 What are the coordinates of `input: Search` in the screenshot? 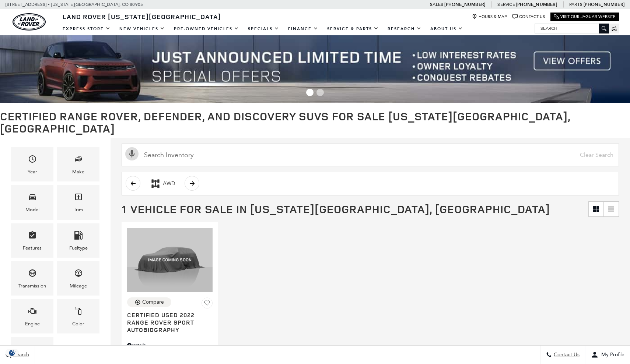 It's located at (572, 28).